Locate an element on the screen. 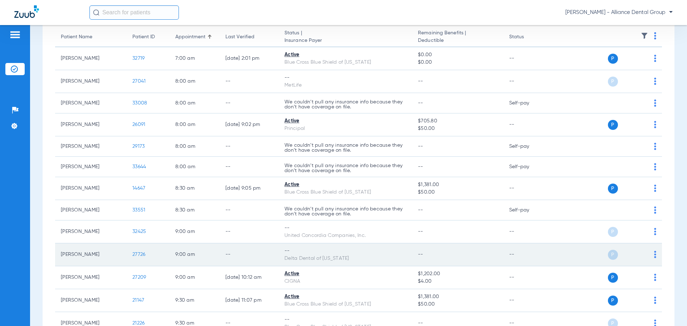 This screenshot has height=326, width=687. span: $4.00 is located at coordinates (458, 281).